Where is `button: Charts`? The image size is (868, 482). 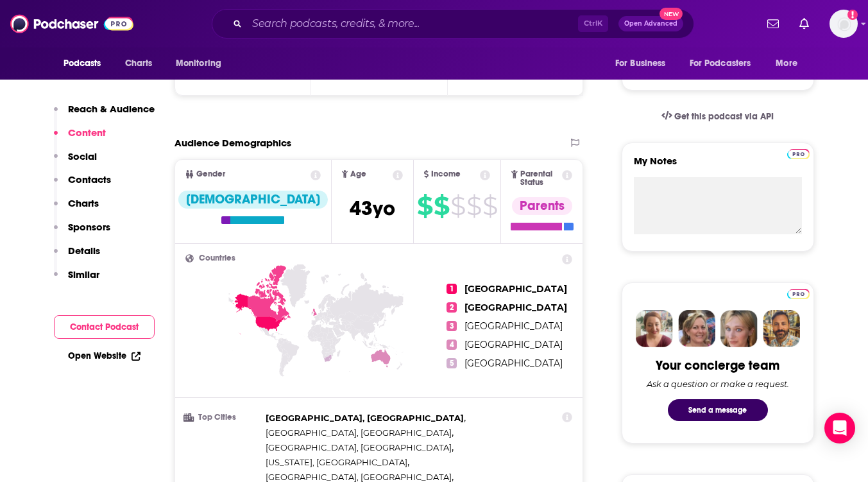
button: Charts is located at coordinates (76, 209).